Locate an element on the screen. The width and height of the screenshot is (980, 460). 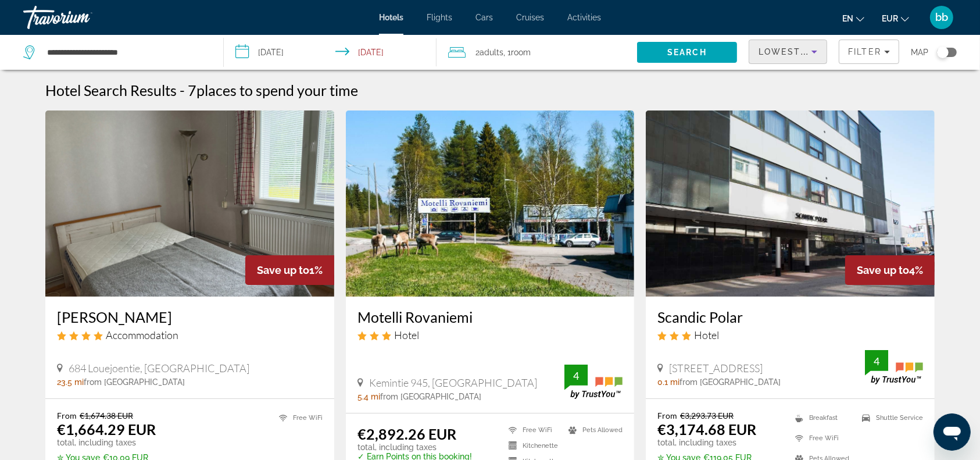
span: 0.1 mi is located at coordinates (668, 382).